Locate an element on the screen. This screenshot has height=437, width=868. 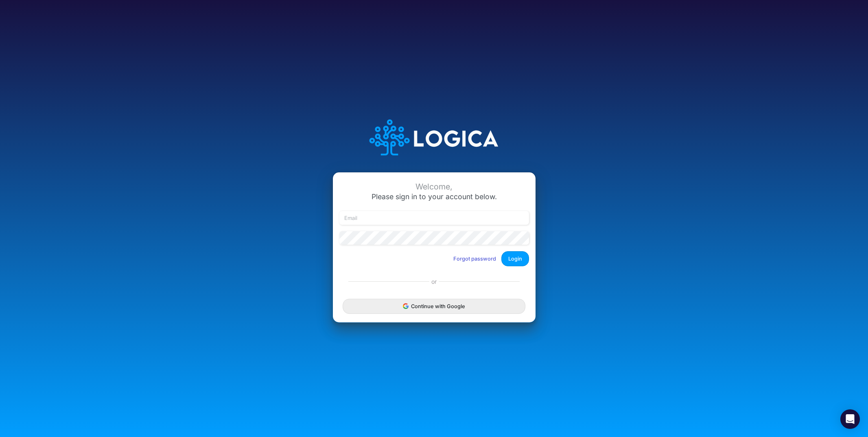
button: Login is located at coordinates (515, 258).